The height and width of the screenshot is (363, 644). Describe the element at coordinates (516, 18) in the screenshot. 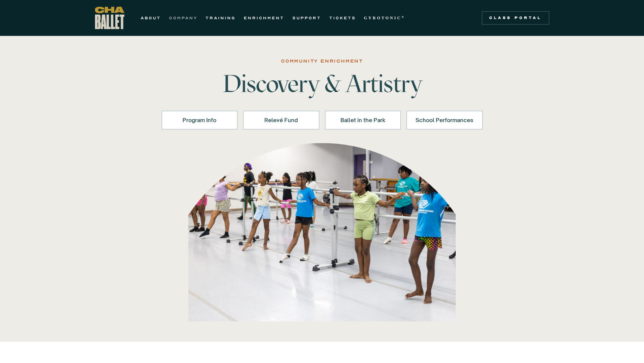

I see `a: Class Portal` at that location.